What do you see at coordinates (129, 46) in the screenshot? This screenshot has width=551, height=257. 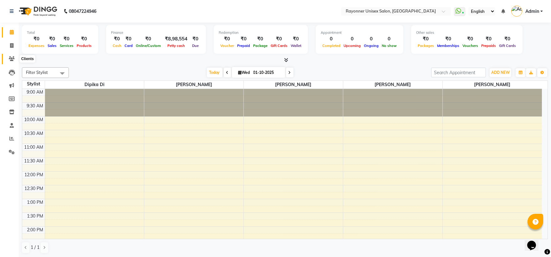 I see `span: Card` at bounding box center [129, 46].